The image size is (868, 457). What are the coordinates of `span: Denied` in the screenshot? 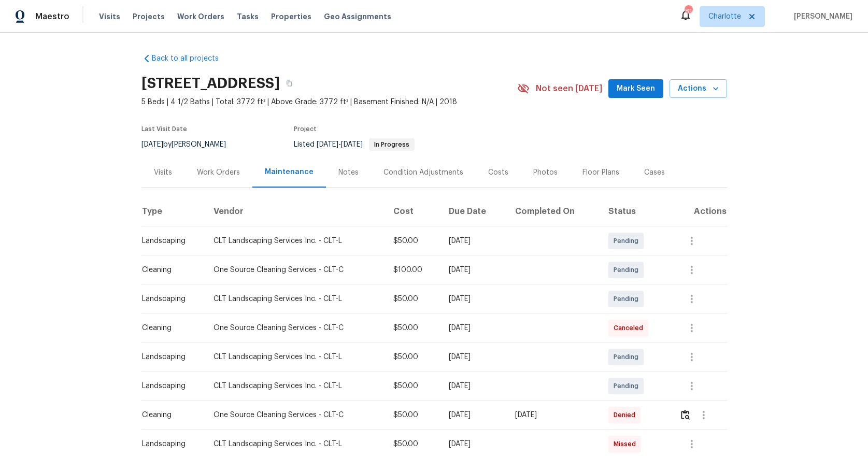 It's located at (626, 415).